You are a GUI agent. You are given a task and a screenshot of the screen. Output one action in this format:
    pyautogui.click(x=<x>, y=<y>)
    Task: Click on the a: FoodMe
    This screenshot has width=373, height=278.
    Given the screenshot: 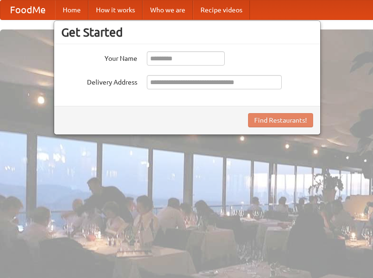 What is the action you would take?
    pyautogui.click(x=28, y=10)
    